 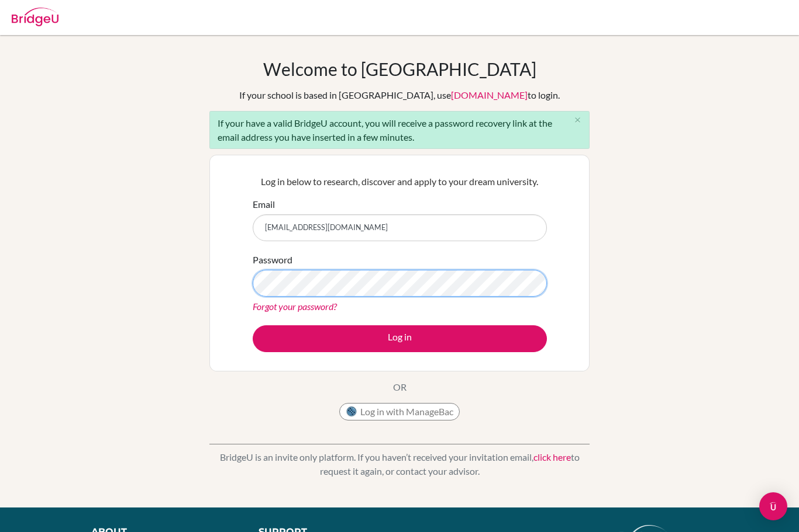 I want to click on img: Bridge-U, so click(x=35, y=17).